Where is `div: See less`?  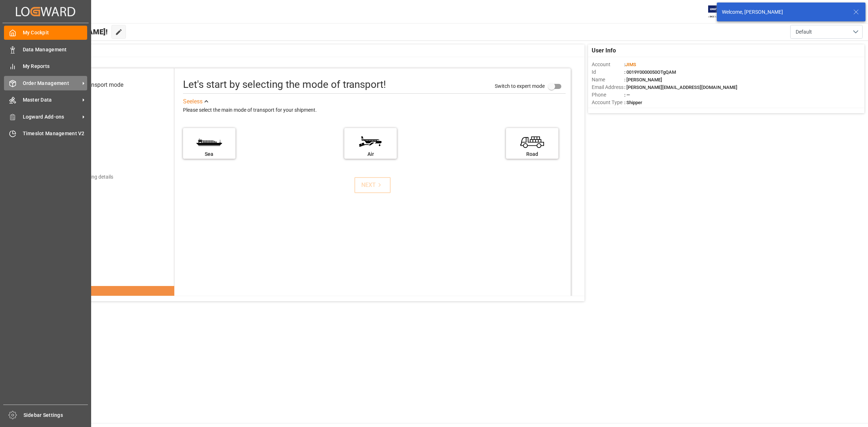
div: See less is located at coordinates (192, 102).